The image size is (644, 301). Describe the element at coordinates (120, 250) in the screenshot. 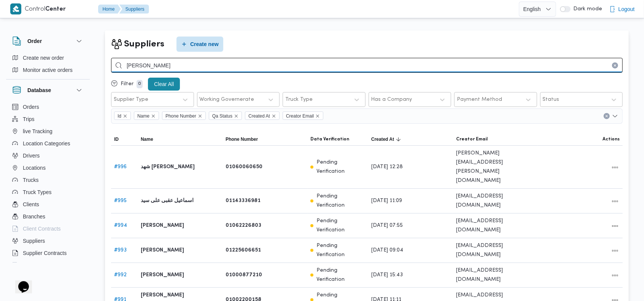

I see `a: #993` at that location.